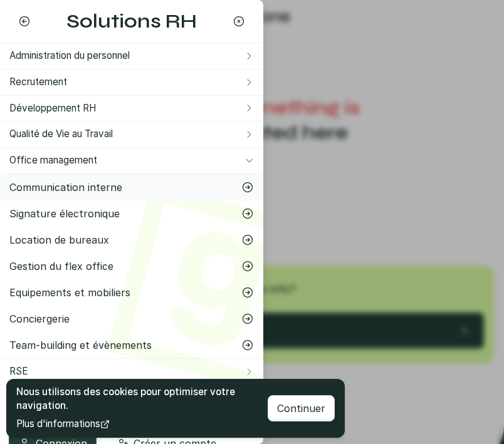 The width and height of the screenshot is (504, 444). I want to click on div: Conciergerie, so click(132, 319).